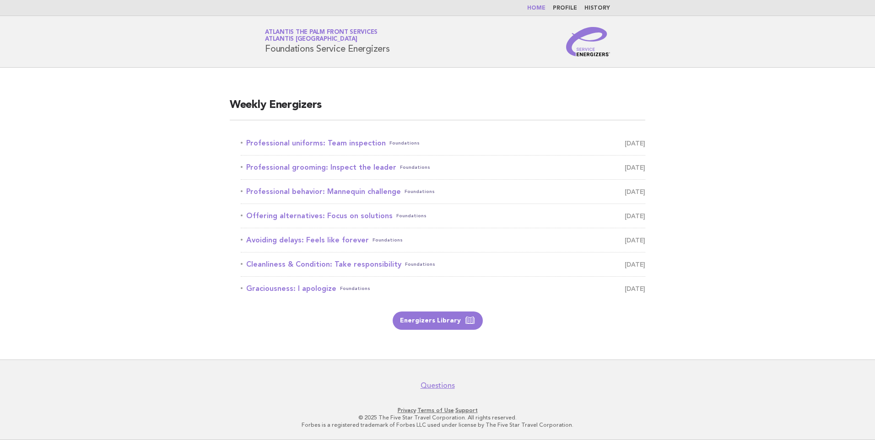 The width and height of the screenshot is (875, 440). I want to click on a: Terms of Use, so click(436, 411).